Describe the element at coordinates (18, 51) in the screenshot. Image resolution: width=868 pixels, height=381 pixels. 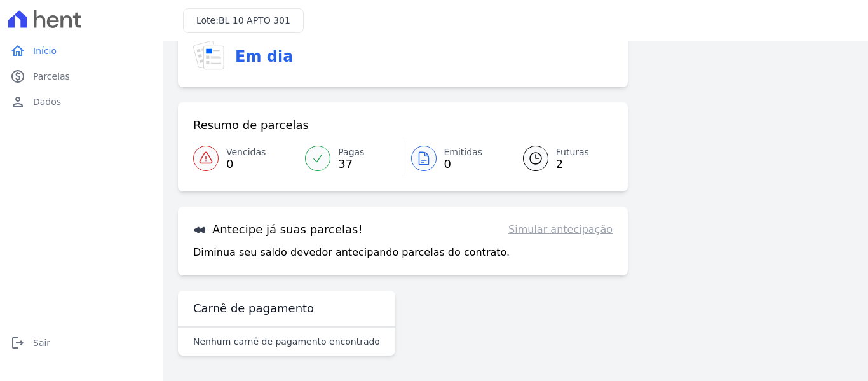
I see `i: home` at that location.